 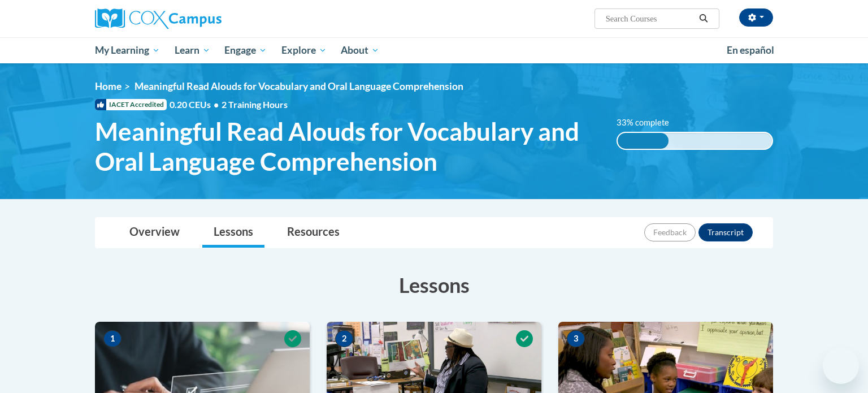 I want to click on input: Search Courses, so click(x=650, y=18).